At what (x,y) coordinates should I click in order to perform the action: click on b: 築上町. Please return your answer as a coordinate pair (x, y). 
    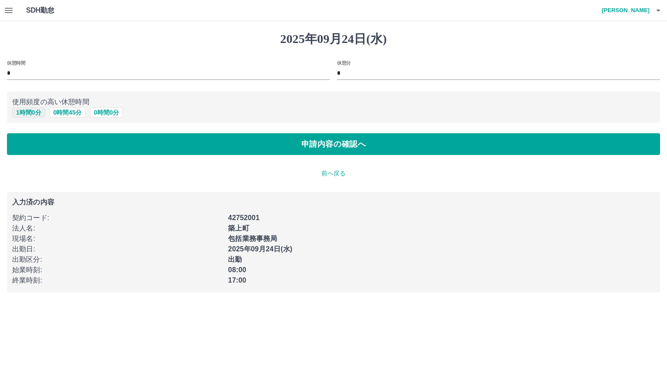
    Looking at the image, I should click on (239, 228).